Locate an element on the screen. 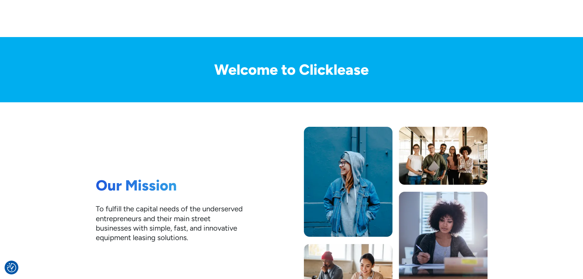 This screenshot has height=279, width=583. button: Consent Preferences is located at coordinates (12, 268).